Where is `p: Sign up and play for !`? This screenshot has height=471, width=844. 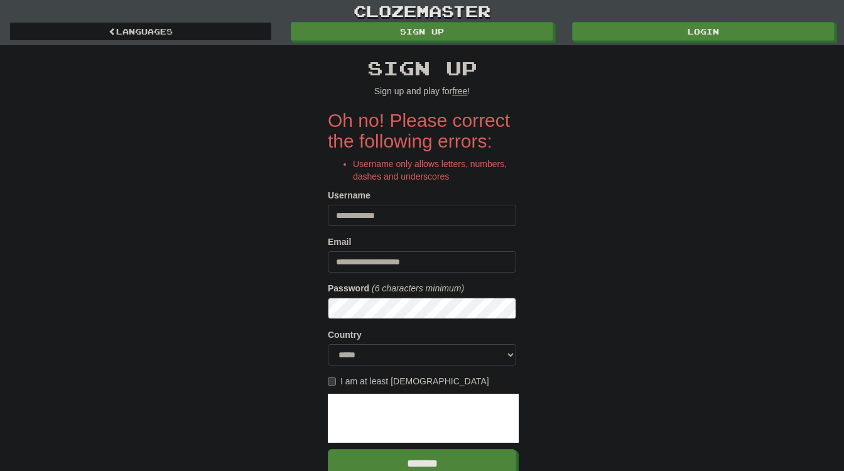
p: Sign up and play for ! is located at coordinates (422, 91).